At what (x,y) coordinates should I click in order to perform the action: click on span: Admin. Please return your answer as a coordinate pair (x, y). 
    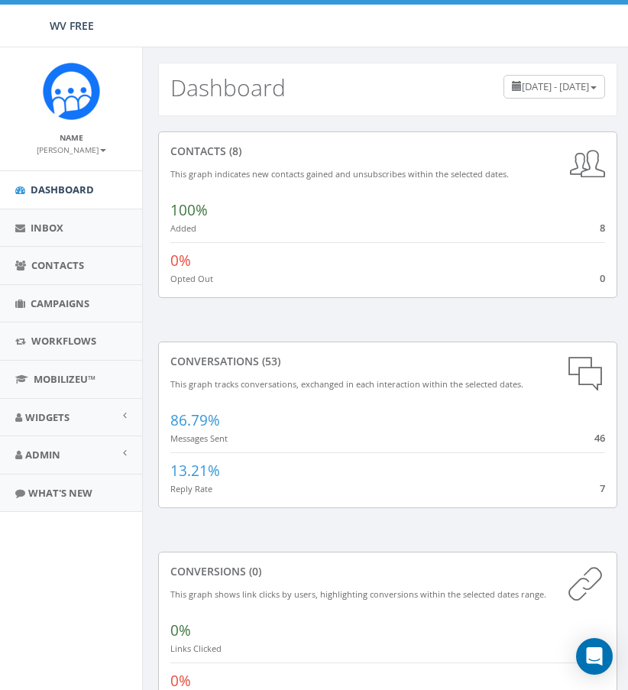
    Looking at the image, I should click on (43, 455).